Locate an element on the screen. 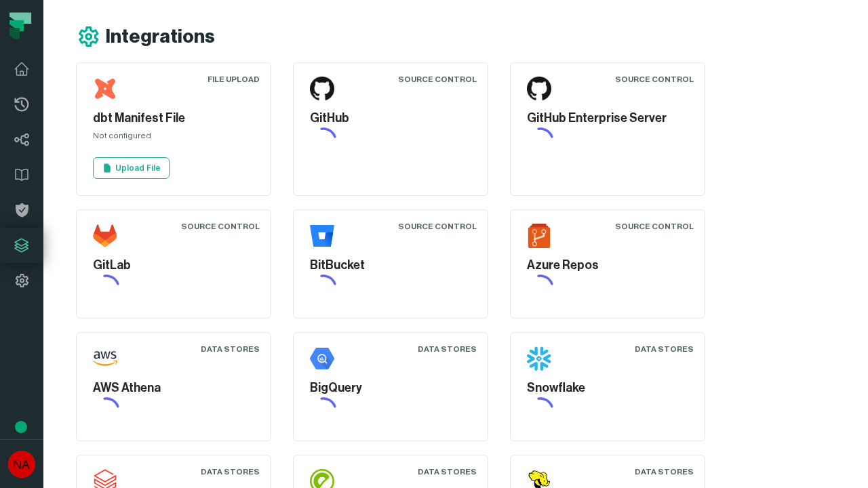 This screenshot has height=488, width=868. img: GitHub is located at coordinates (322, 88).